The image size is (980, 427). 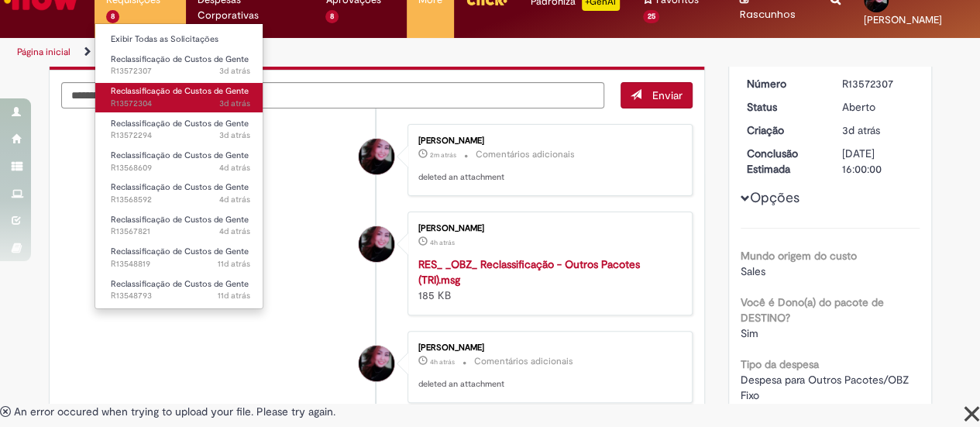 What do you see at coordinates (181, 130) in the screenshot?
I see `a: Aberto R13572294 : Reclassificação de Custos de Gente` at bounding box center [181, 130].